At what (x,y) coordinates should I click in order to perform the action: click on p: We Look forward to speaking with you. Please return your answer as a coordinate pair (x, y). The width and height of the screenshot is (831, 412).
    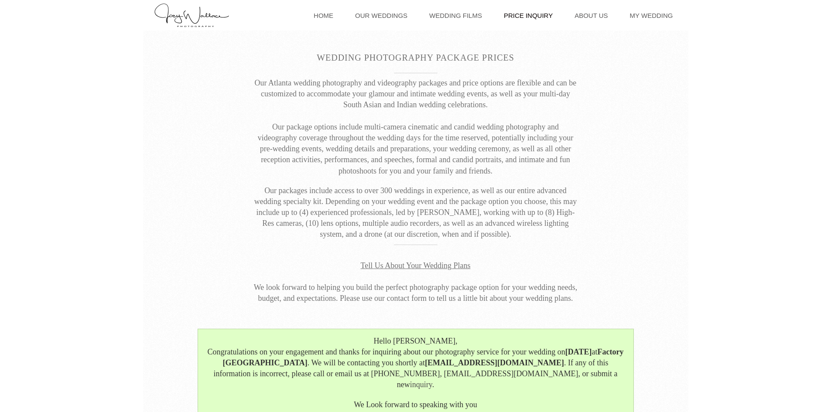
    Looking at the image, I should click on (416, 405).